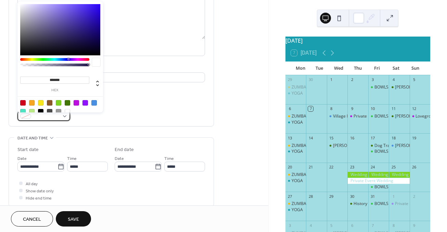 The width and height of the screenshot is (447, 232). I want to click on div: Location, so click(110, 68).